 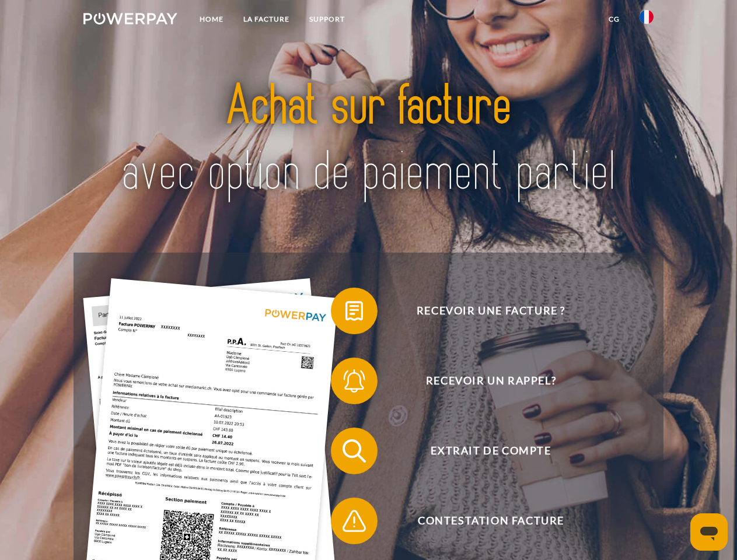 I want to click on img: qb_search.svg, so click(x=354, y=451).